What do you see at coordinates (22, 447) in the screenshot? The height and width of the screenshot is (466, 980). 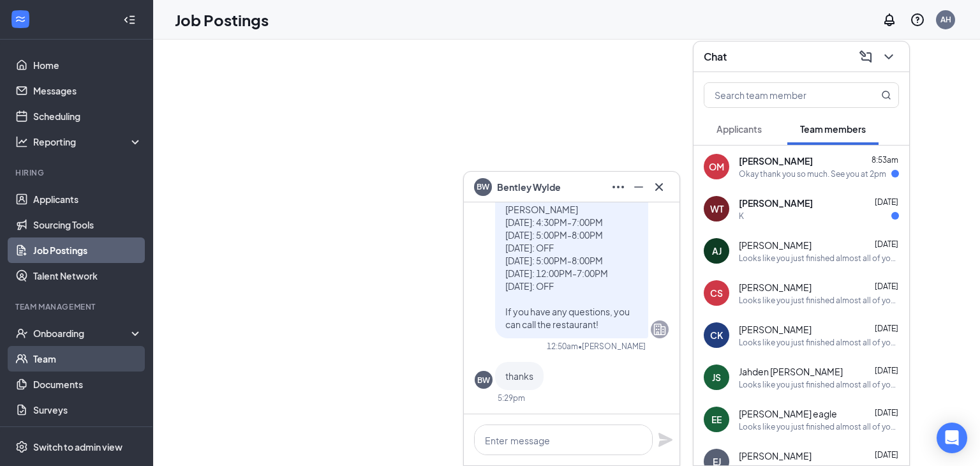 I see `svg: Settings` at bounding box center [22, 447].